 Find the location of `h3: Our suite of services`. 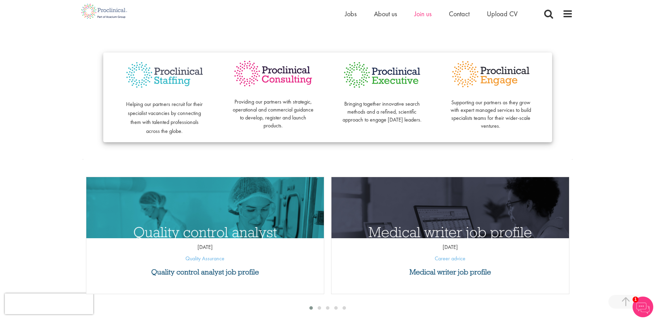

h3: Our suite of services is located at coordinates (328, 18).